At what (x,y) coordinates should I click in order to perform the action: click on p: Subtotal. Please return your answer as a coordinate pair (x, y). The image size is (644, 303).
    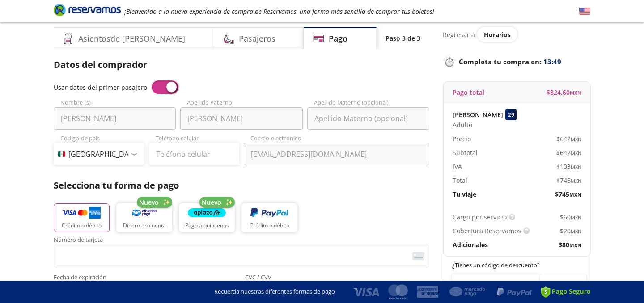
    Looking at the image, I should click on (466, 153).